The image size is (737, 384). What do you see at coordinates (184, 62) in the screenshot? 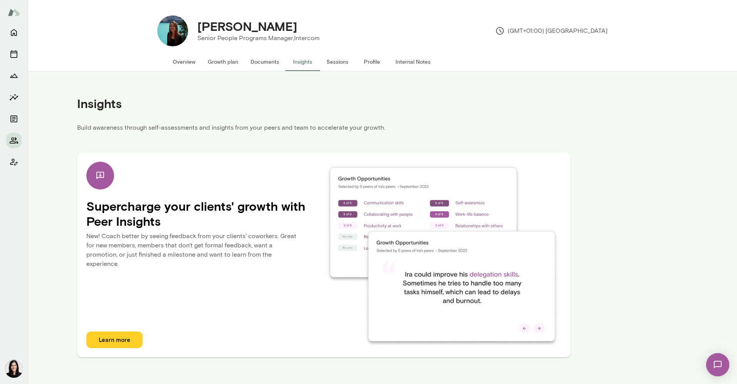
I see `button: Overview` at bounding box center [184, 62].